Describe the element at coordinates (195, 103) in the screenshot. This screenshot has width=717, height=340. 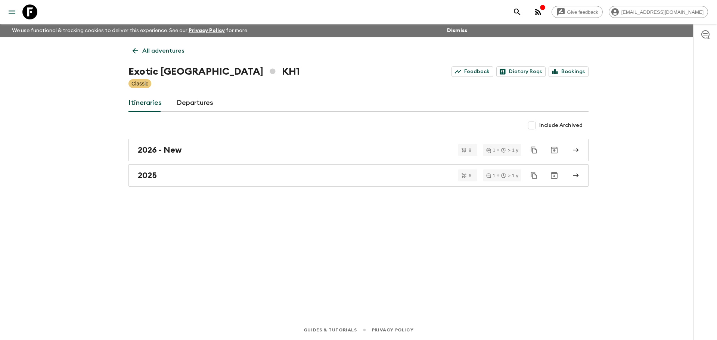
I see `a: Departures` at that location.